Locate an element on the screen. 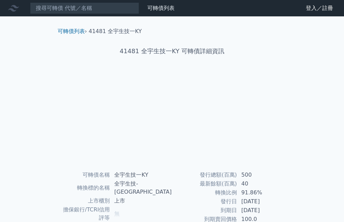 The height and width of the screenshot is (222, 344). td: 可轉債名稱 is located at coordinates (85, 175).